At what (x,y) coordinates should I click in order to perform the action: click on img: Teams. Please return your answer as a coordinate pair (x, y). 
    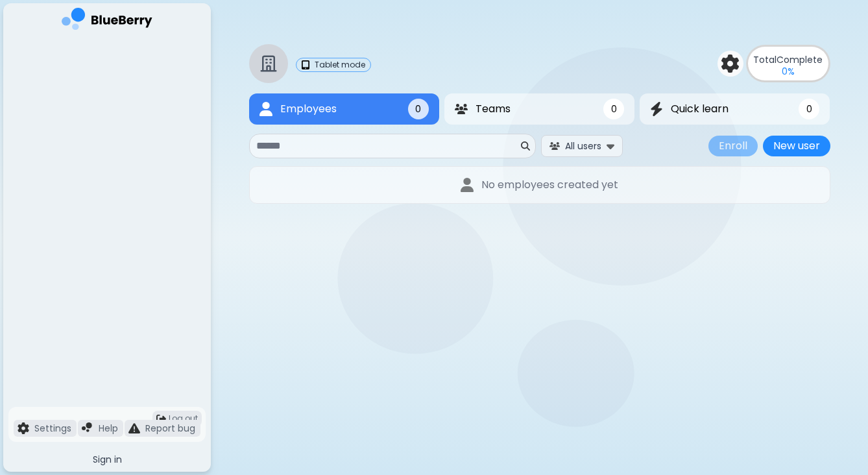
    Looking at the image, I should click on (462, 109).